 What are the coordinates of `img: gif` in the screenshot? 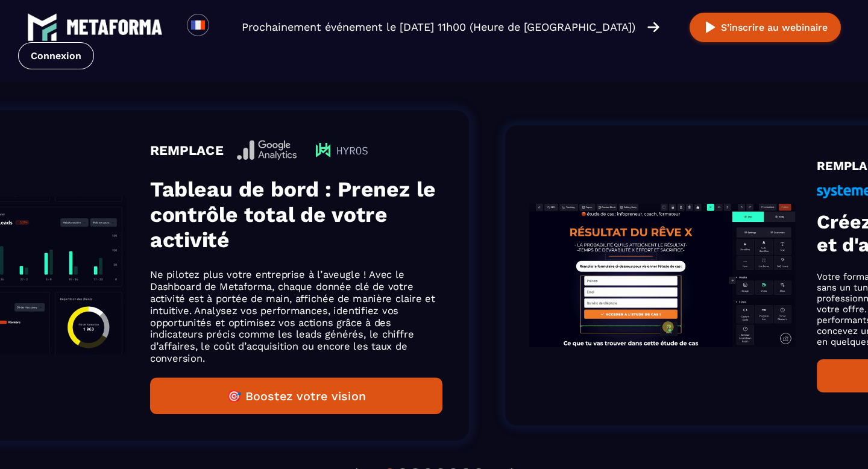 It's located at (662, 275).